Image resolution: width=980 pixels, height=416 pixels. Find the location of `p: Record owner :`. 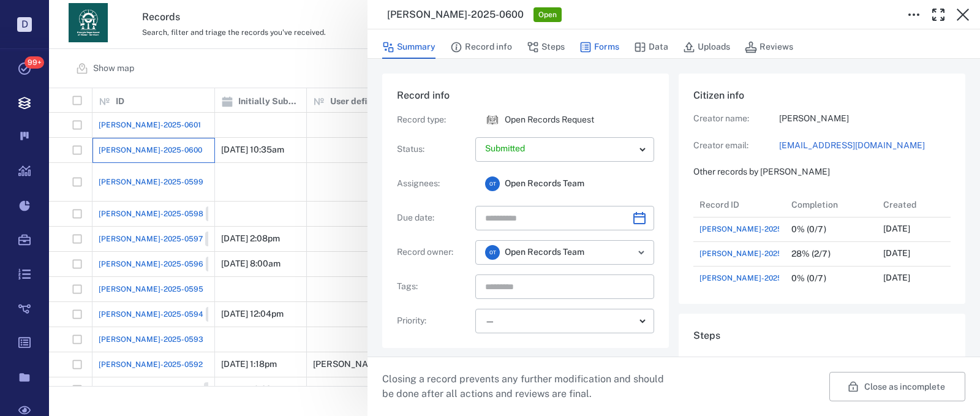

p: Record owner : is located at coordinates (434, 252).